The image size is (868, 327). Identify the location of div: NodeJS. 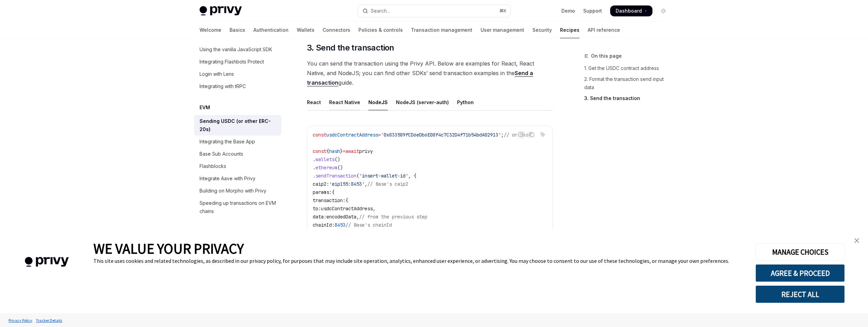
(378, 102).